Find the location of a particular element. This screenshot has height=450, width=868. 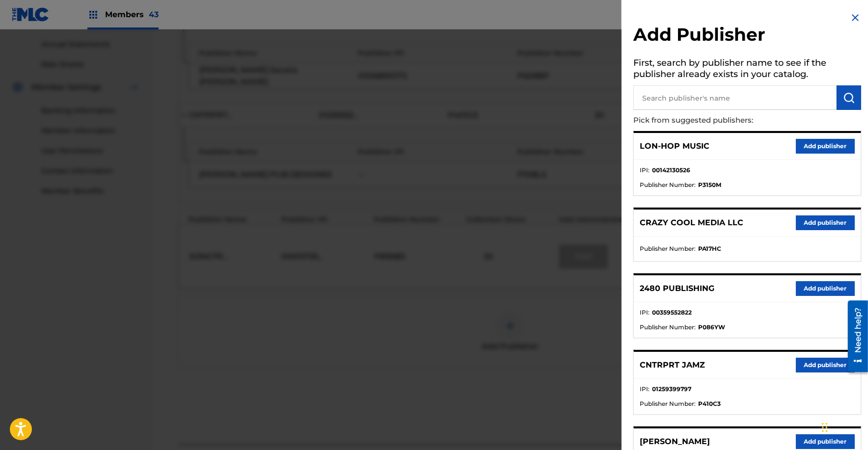

span: Members is located at coordinates (131, 14).